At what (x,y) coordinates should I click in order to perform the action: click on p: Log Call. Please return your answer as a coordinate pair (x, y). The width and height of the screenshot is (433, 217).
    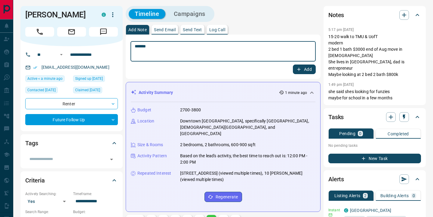
    Looking at the image, I should click on (217, 30).